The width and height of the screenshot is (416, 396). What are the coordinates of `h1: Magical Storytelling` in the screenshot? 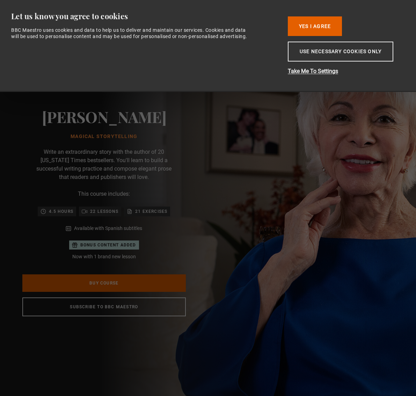 It's located at (104, 137).